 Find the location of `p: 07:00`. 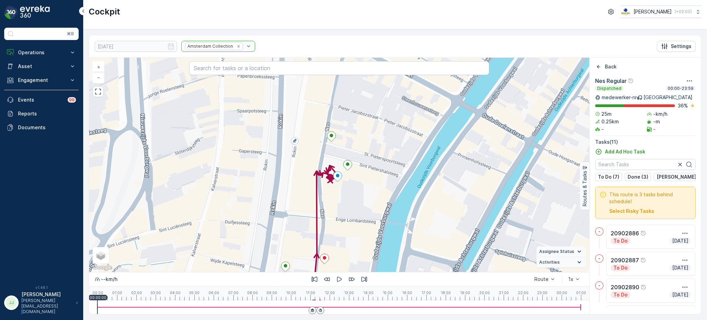

p: 07:00 is located at coordinates (233, 292).